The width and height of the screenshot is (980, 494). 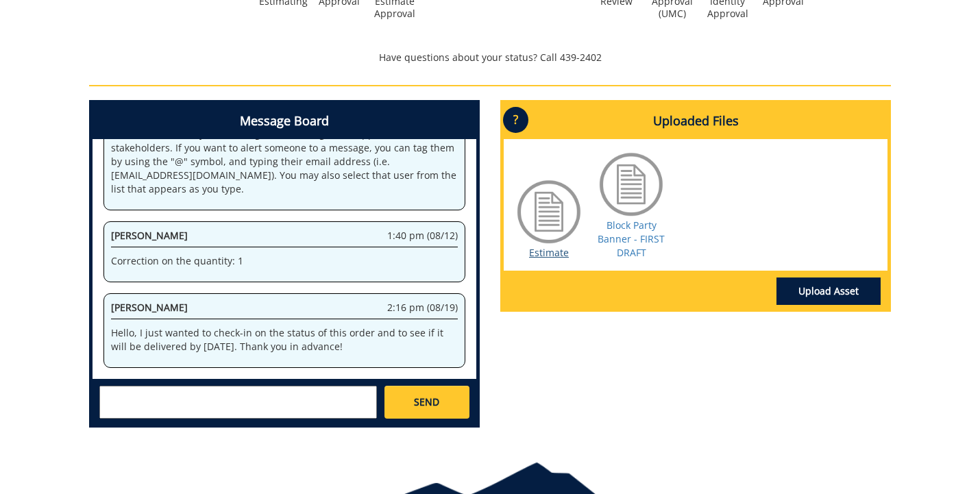 I want to click on h4: Message Board, so click(x=284, y=121).